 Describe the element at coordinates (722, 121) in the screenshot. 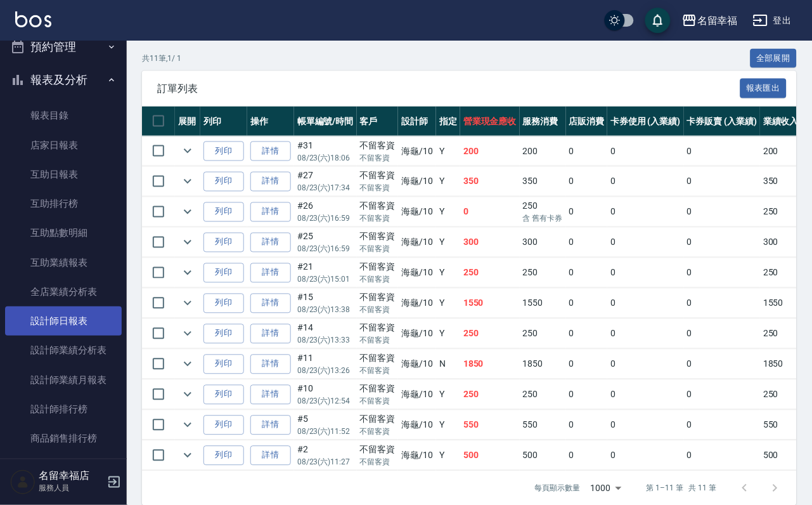

I see `th: 卡券販賣 (入業績)` at that location.